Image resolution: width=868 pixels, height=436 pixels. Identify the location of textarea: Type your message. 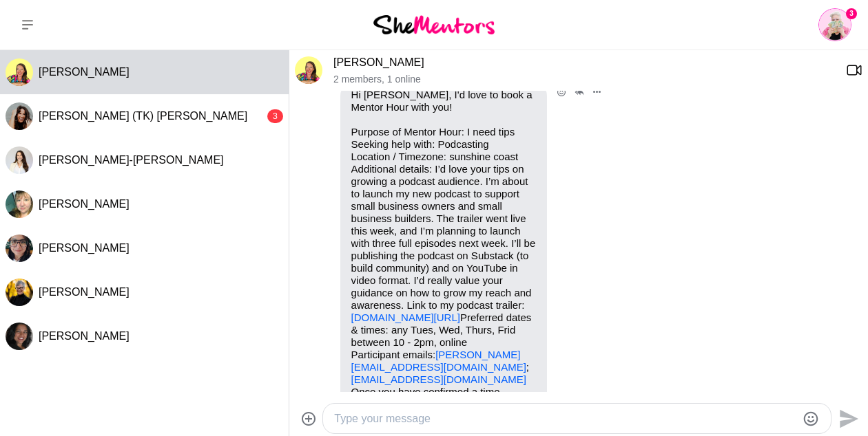
(565, 419).